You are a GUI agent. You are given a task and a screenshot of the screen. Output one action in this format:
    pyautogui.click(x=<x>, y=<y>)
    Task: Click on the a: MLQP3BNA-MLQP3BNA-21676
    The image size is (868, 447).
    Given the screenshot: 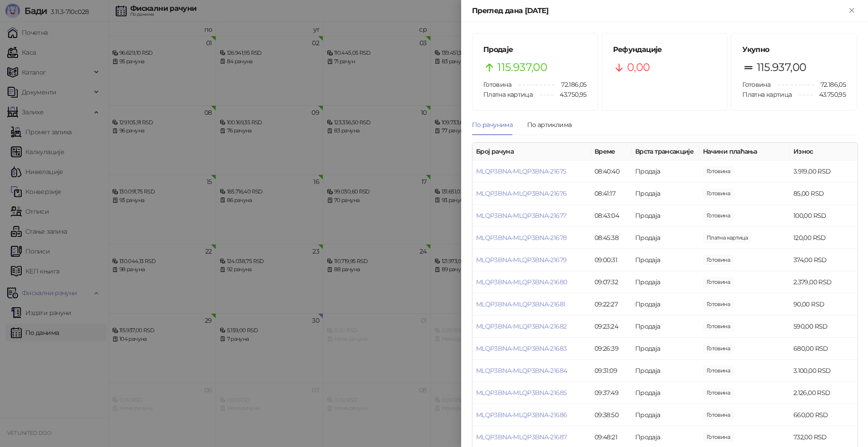 What is the action you would take?
    pyautogui.click(x=521, y=193)
    